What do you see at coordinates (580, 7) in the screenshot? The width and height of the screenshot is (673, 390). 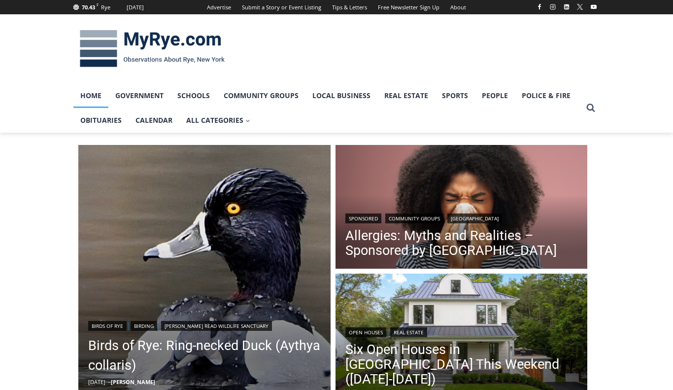 I see `a: X` at bounding box center [580, 7].